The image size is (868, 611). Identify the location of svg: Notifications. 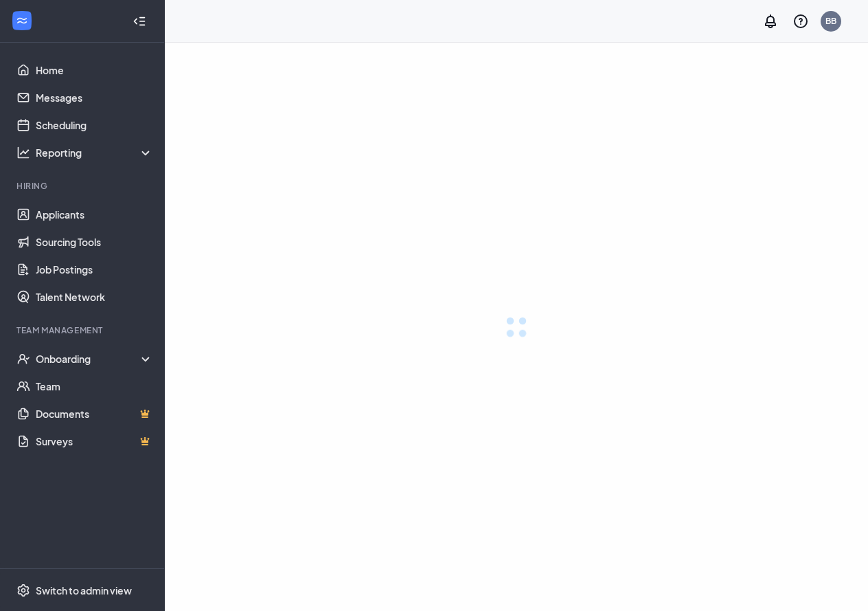
(770, 21).